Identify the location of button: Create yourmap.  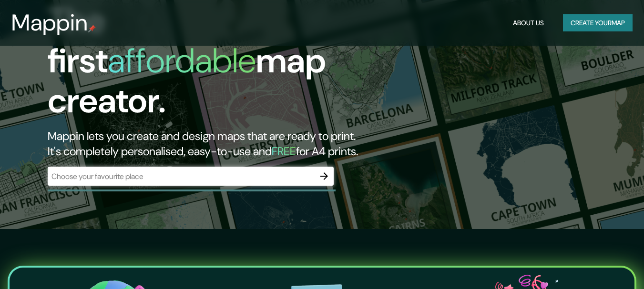
(598, 23).